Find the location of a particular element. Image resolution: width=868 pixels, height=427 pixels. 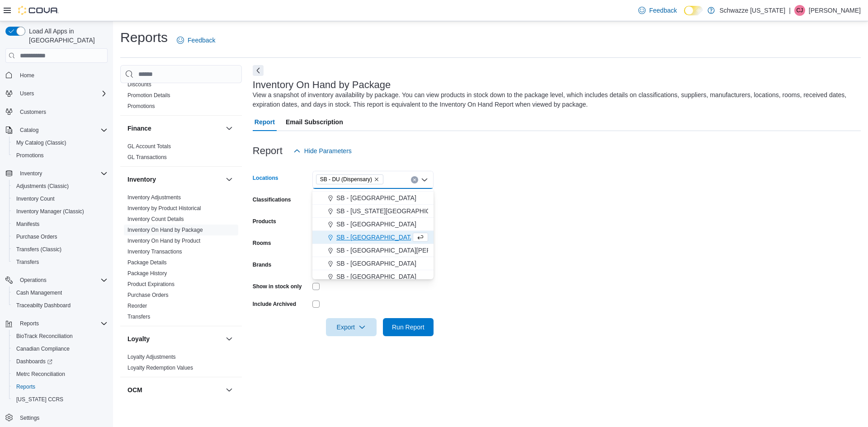

a: Transfers (Classic) is located at coordinates (39, 250).